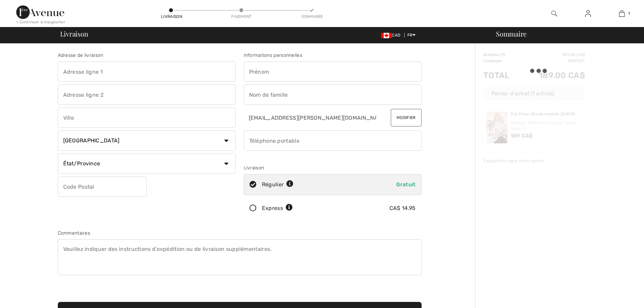 This screenshot has width=644, height=308. I want to click on div: Paiement, so click(241, 17).